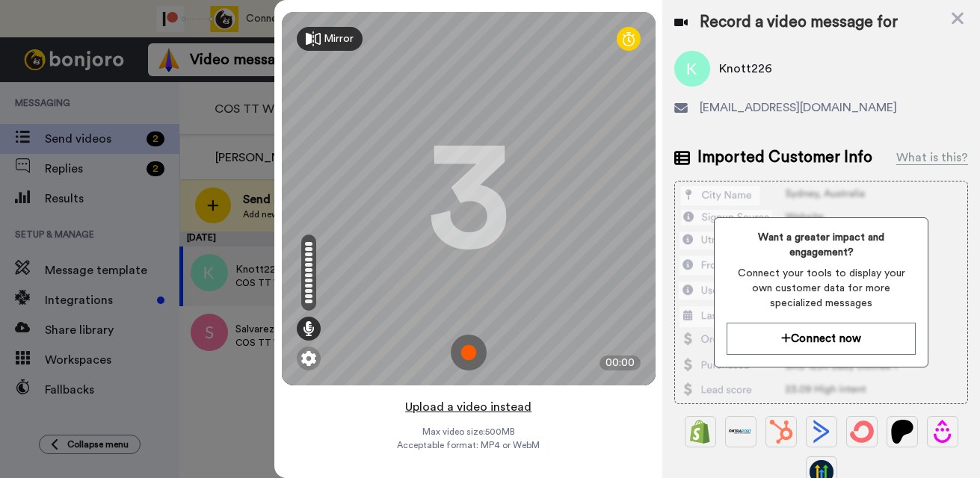  I want to click on img: Hubspot, so click(781, 431).